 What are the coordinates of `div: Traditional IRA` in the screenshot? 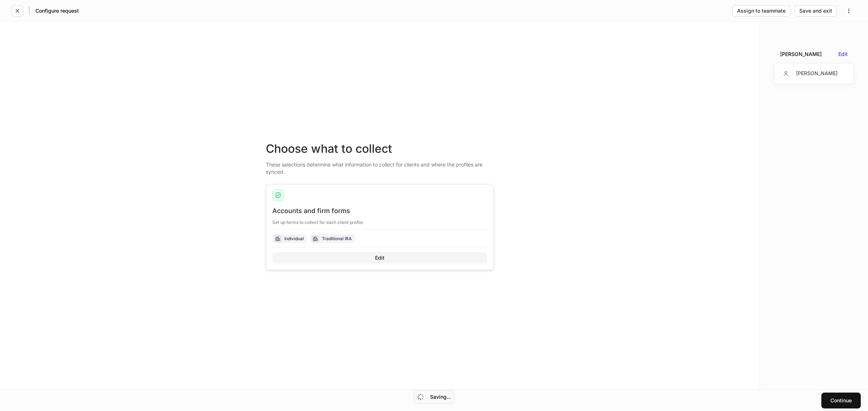 It's located at (337, 238).